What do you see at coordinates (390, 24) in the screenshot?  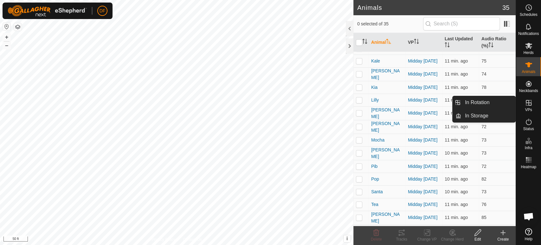 I see `span: 0 selected of 35` at bounding box center [390, 24].